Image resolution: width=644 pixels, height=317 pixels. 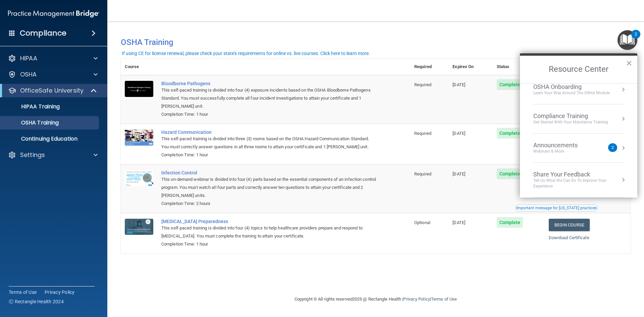 I want to click on a: Infection Control, so click(x=269, y=173).